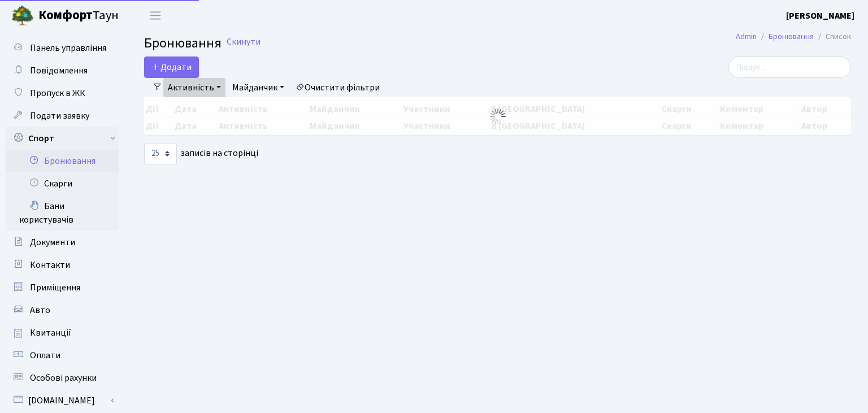 This screenshot has height=413, width=868. What do you see at coordinates (62, 116) in the screenshot?
I see `a: Подати заявку` at bounding box center [62, 116].